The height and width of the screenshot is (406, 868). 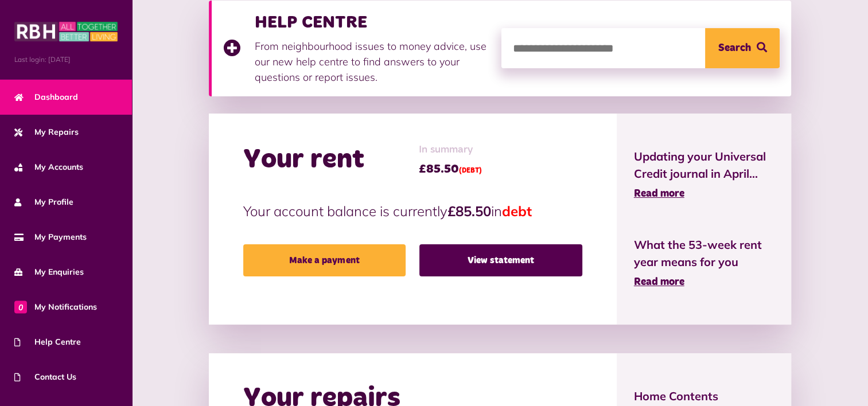 I want to click on img: MyRBH, so click(x=66, y=32).